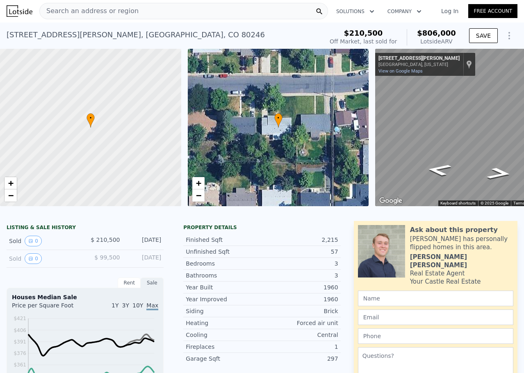  What do you see at coordinates (446, 282) in the screenshot?
I see `div: Your Castle Real Estate` at bounding box center [446, 282].